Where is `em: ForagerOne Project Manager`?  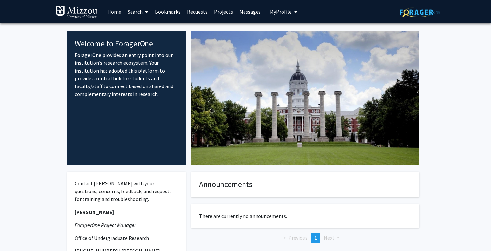 em: ForagerOne Project Manager is located at coordinates (105, 225).